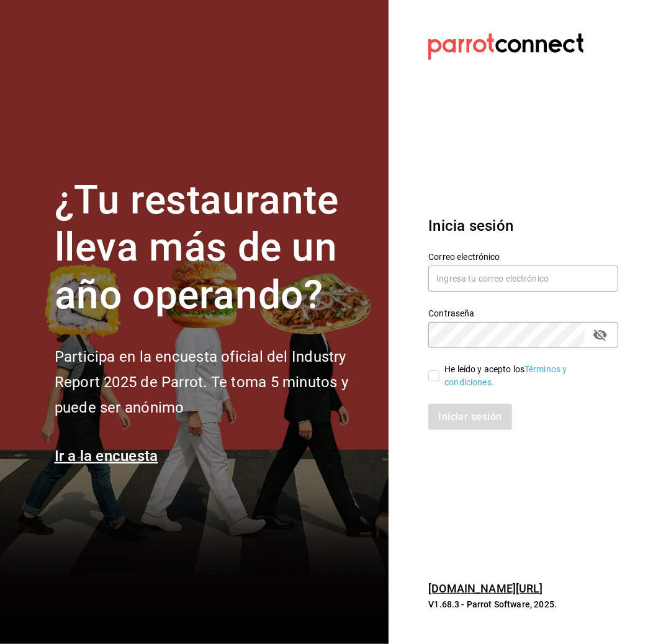  Describe the element at coordinates (505, 375) in the screenshot. I see `a: Términos y condiciones.` at that location.